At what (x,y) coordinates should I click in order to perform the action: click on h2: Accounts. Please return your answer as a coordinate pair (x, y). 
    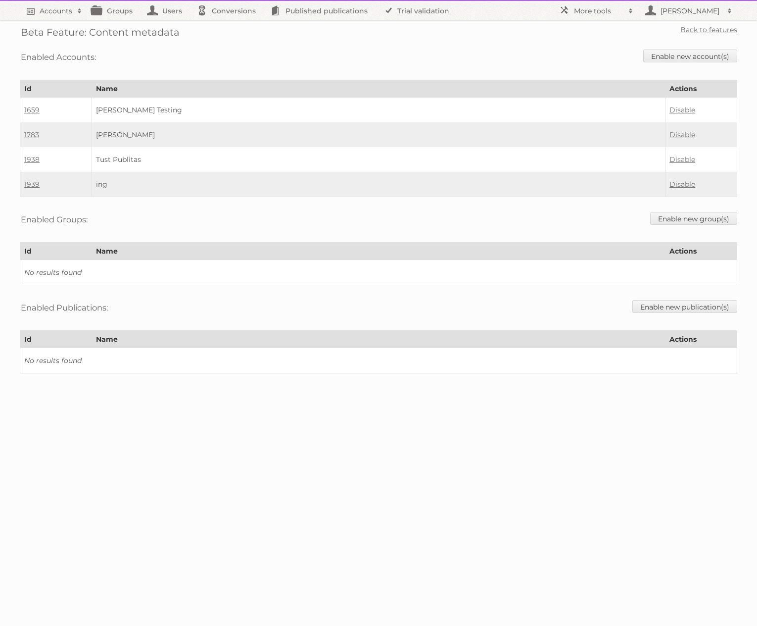
    Looking at the image, I should click on (56, 11).